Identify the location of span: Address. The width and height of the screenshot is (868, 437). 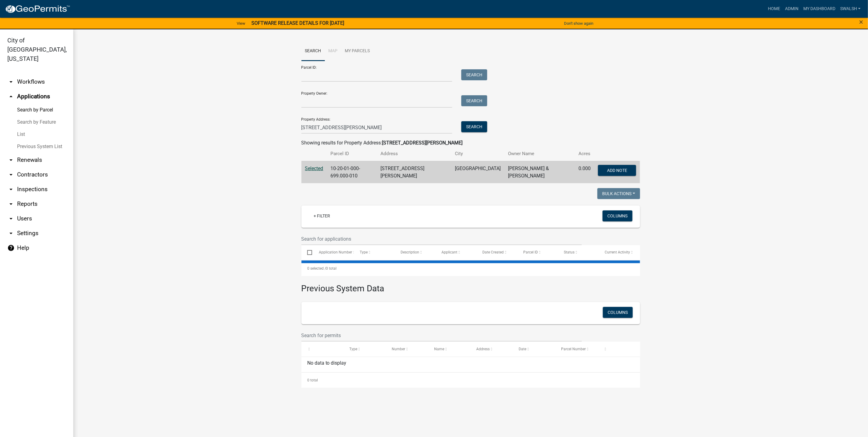
(484, 349).